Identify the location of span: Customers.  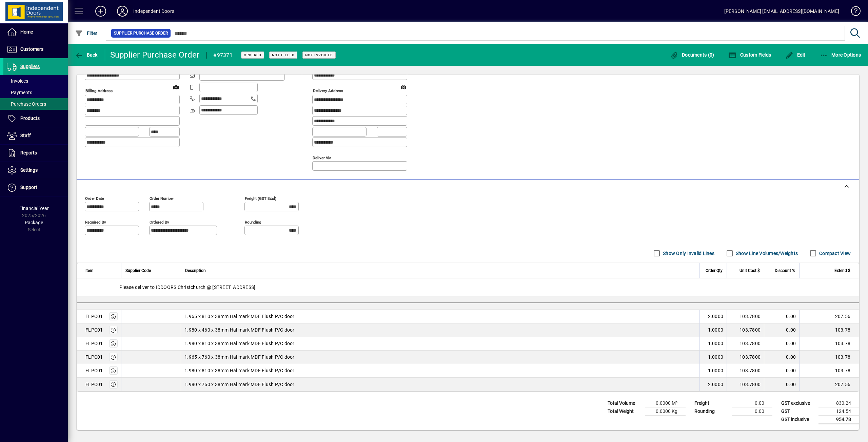
(32, 49).